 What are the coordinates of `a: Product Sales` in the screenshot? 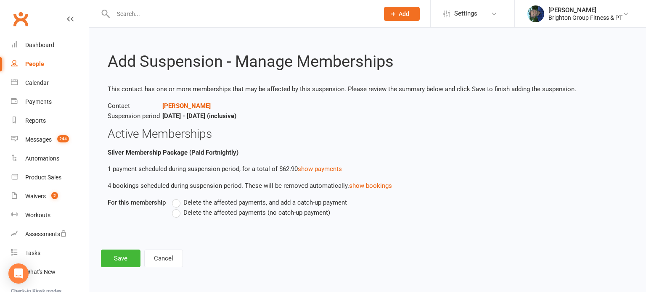 It's located at (50, 177).